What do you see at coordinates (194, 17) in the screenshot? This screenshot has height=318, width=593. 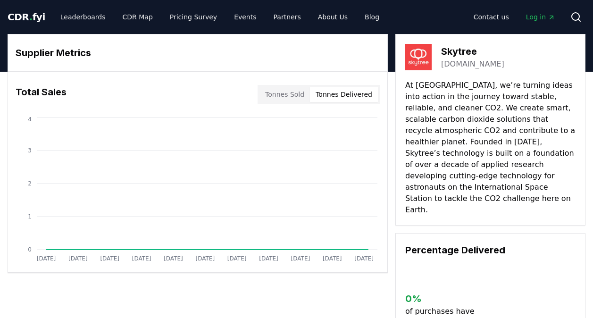 I see `a: Pricing Survey` at bounding box center [194, 17].